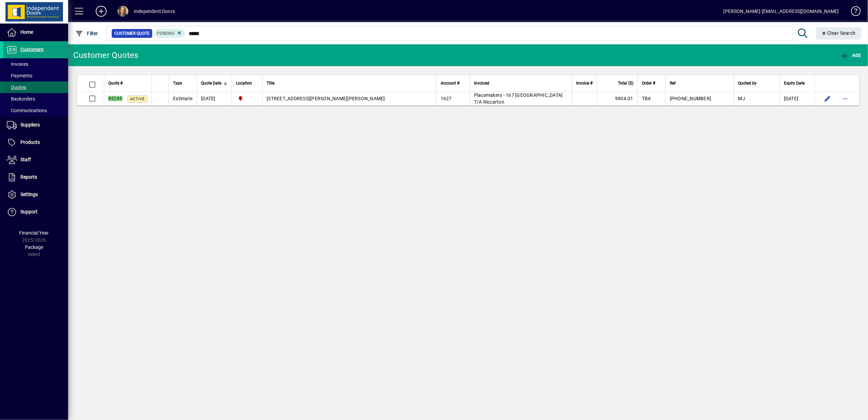  What do you see at coordinates (20, 99) in the screenshot?
I see `span: Backorders` at bounding box center [20, 99].